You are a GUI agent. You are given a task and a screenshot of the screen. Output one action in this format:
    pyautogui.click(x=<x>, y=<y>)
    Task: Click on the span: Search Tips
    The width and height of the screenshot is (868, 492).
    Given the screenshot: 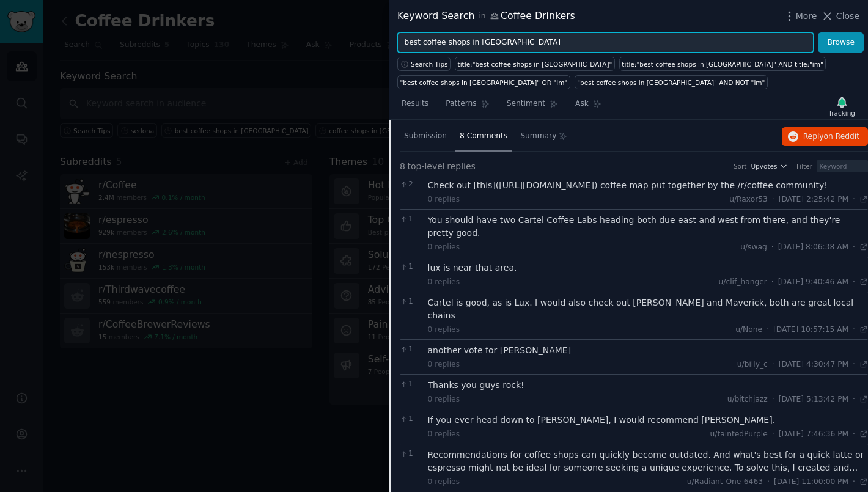 What is the action you would take?
    pyautogui.click(x=429, y=64)
    